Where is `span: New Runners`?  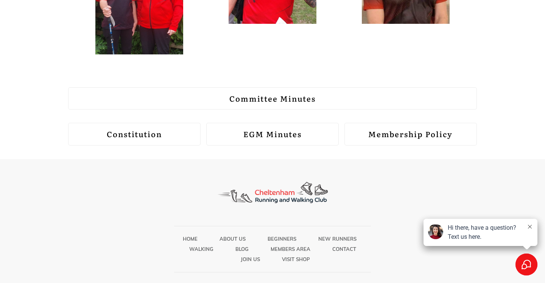
span: New Runners is located at coordinates (337, 239).